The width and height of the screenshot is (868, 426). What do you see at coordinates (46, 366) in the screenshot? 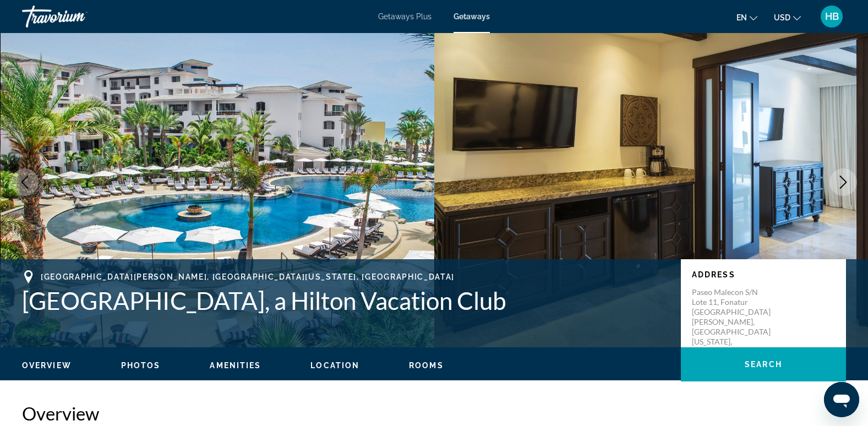
I see `span: Overview` at bounding box center [46, 366].